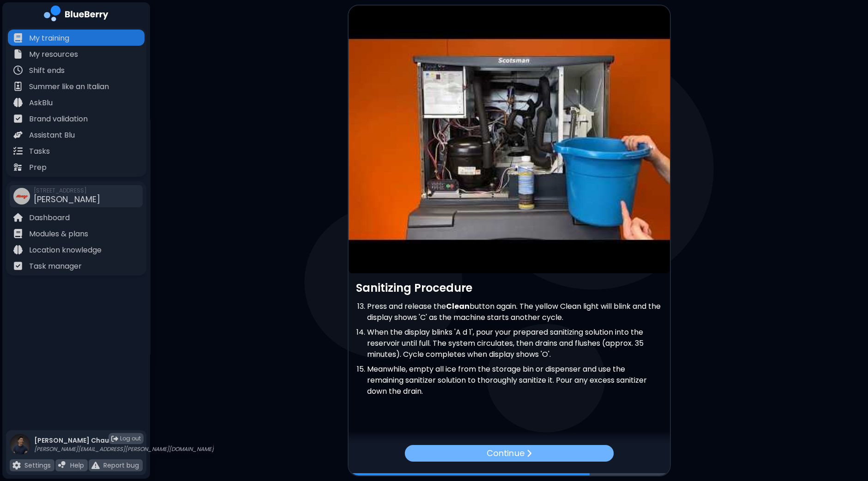 This screenshot has height=481, width=868. I want to click on p: My training, so click(49, 38).